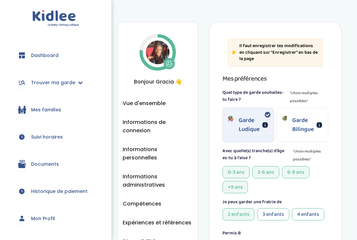 This screenshot has width=357, height=240. Describe the element at coordinates (56, 18) in the screenshot. I see `img: logo.svg` at that location.